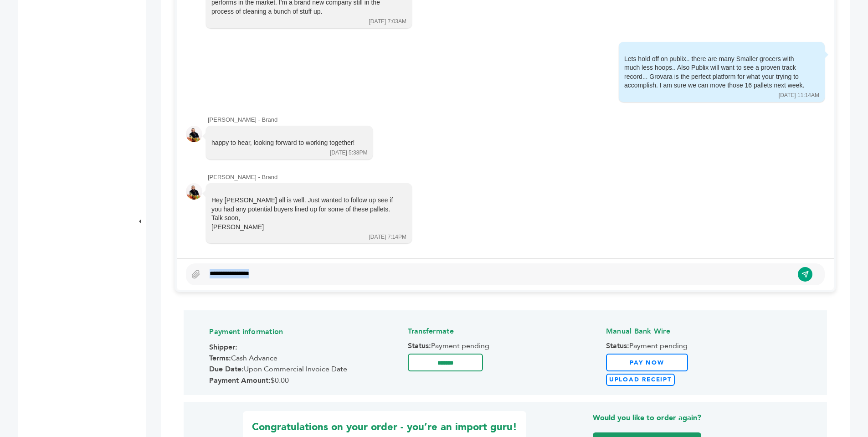 This screenshot has height=437, width=868. I want to click on label: Upload Receipt, so click(640, 379).